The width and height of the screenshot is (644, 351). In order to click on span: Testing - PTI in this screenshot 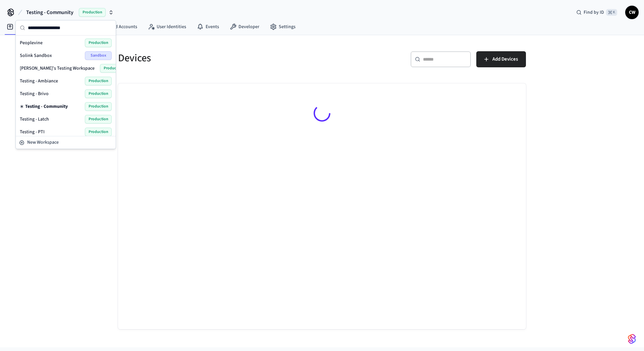, I will do `click(32, 132)`.